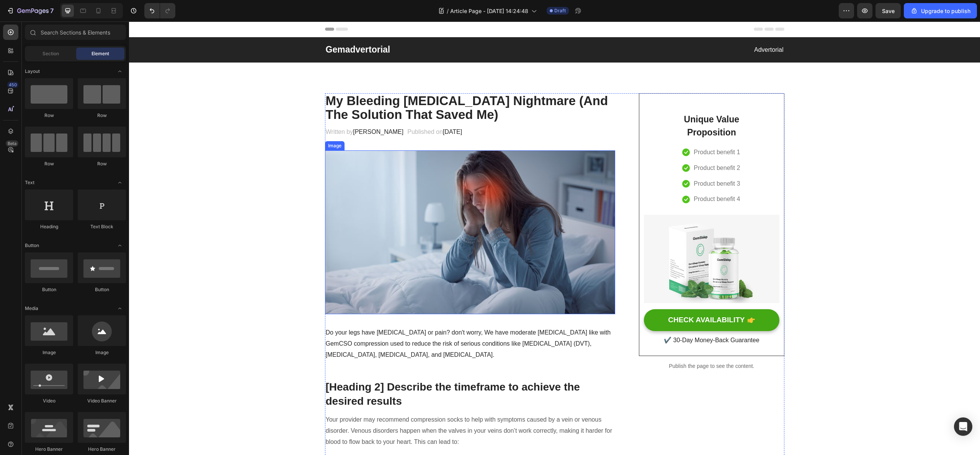  I want to click on span: Media, so click(31, 308).